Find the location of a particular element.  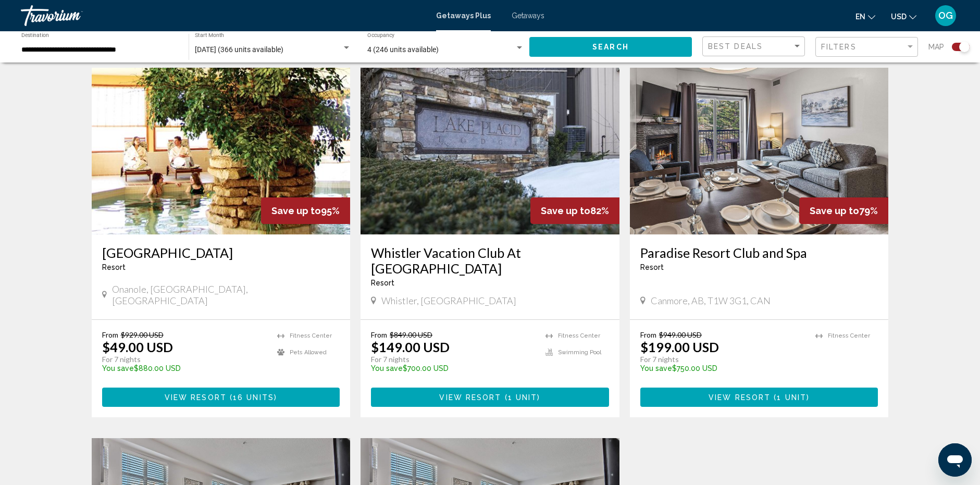

span: en is located at coordinates (860, 16).